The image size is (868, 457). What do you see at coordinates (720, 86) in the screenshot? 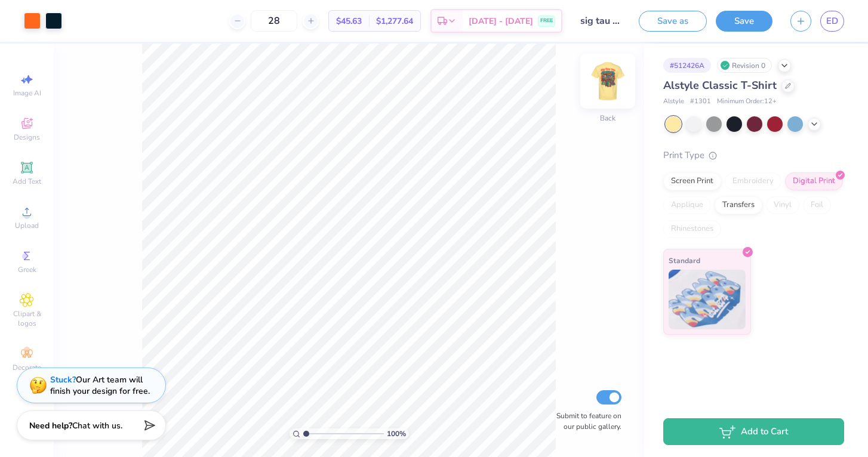
I see `span: Alstyle Classic T-Shirt` at bounding box center [720, 86].